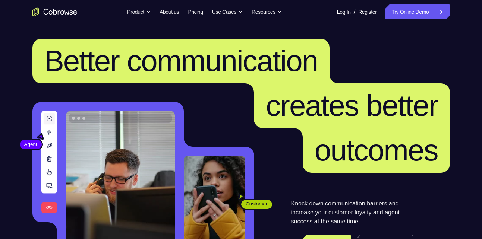 The height and width of the screenshot is (239, 482). Describe the element at coordinates (169, 12) in the screenshot. I see `a: About us` at that location.